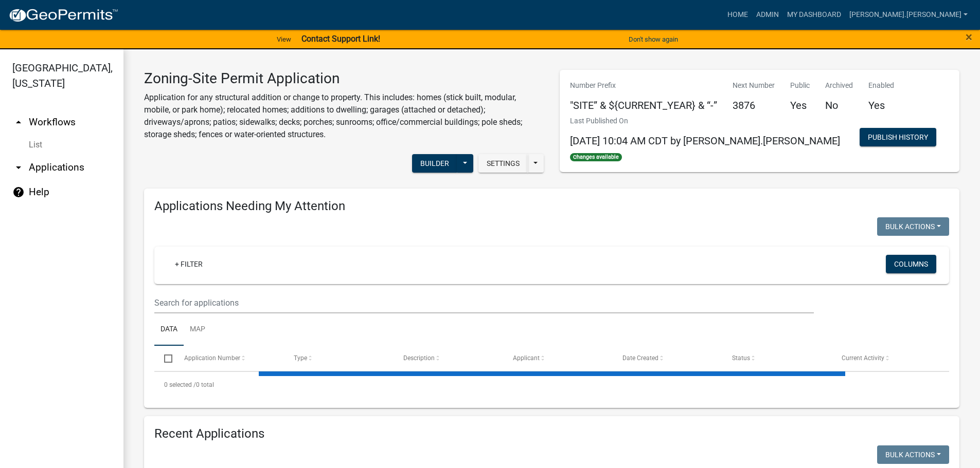  Describe the element at coordinates (552, 385) in the screenshot. I see `div: 0 total` at that location.